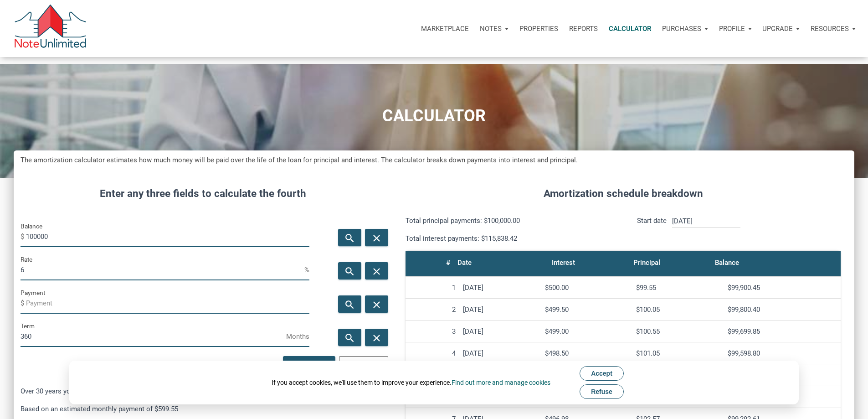 The width and height of the screenshot is (868, 419). I want to click on div: 1, so click(433, 288).